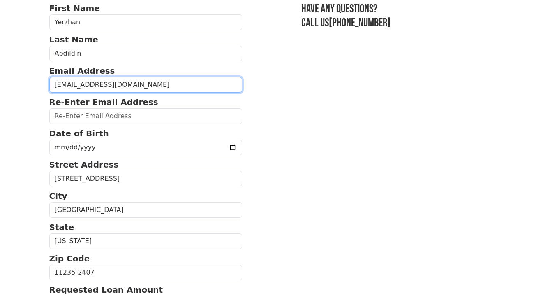 This screenshot has width=557, height=296. I want to click on input: Re-Enter Email Address, so click(146, 116).